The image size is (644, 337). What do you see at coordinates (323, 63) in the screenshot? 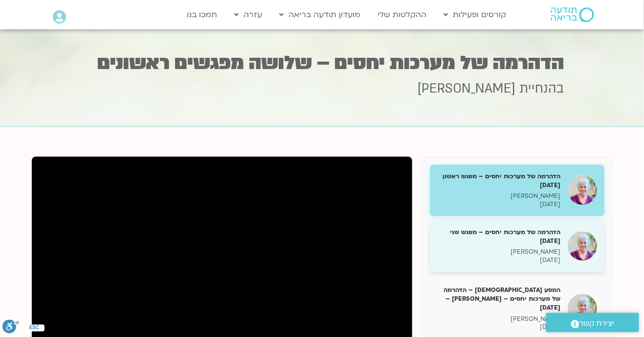
I see `h1: הדהרמה של מערכות יחסים – שלושה מפגשים ראשונים` at bounding box center [323, 63].